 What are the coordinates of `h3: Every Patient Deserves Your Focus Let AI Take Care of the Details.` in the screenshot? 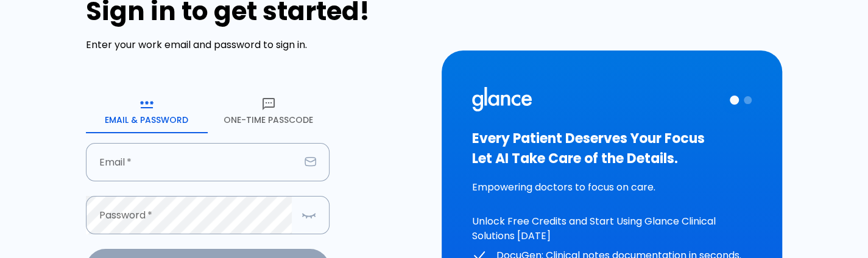 It's located at (613, 148).